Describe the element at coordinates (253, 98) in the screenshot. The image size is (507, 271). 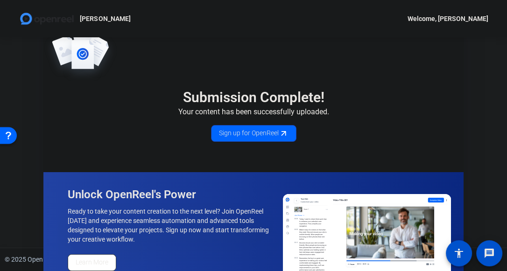
I see `p: Submission Complete!` at that location.